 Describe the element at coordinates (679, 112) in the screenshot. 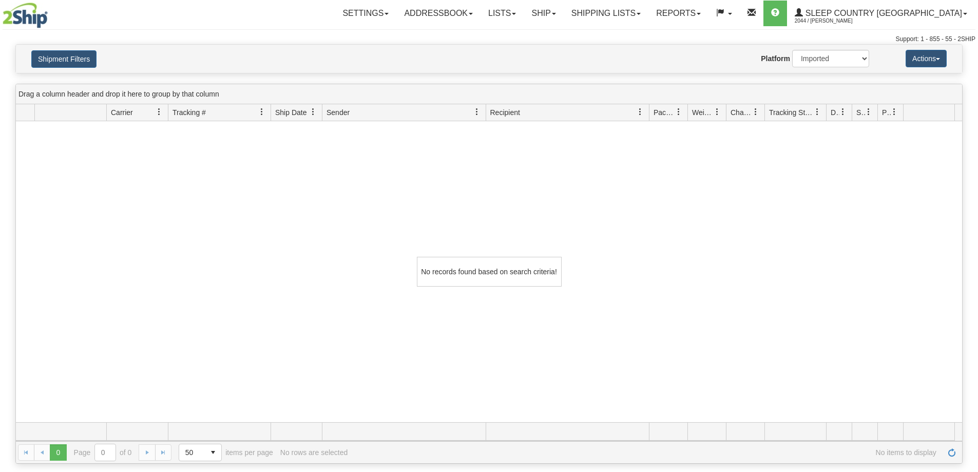

I see `a: Packages filter column settings` at that location.